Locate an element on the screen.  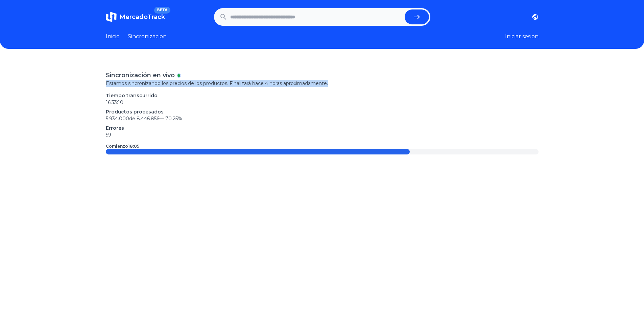
a: MercadoTrackBETA is located at coordinates (135, 17).